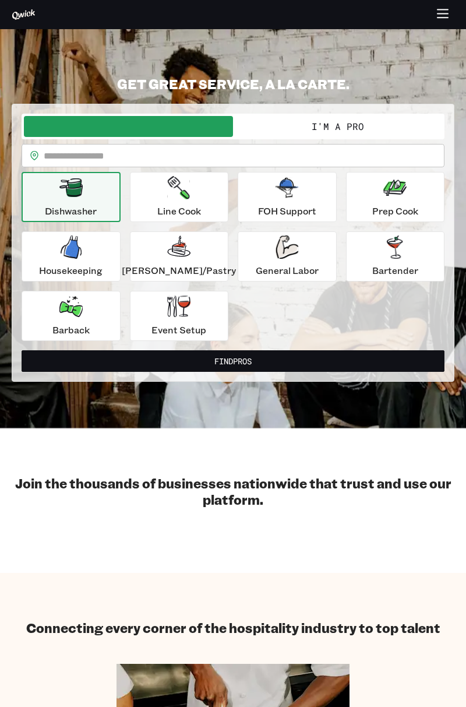 The width and height of the screenshot is (466, 707). What do you see at coordinates (395, 270) in the screenshot?
I see `p: Bartender` at bounding box center [395, 270].